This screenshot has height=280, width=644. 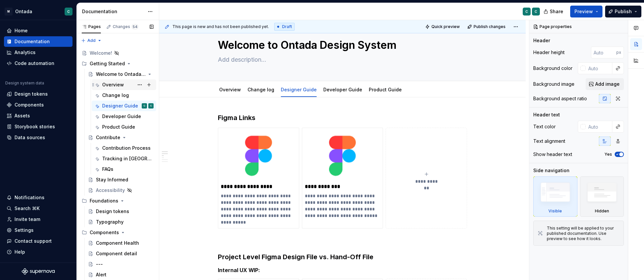 What do you see at coordinates (35, 127) in the screenshot?
I see `div: Storybook stories` at bounding box center [35, 127].